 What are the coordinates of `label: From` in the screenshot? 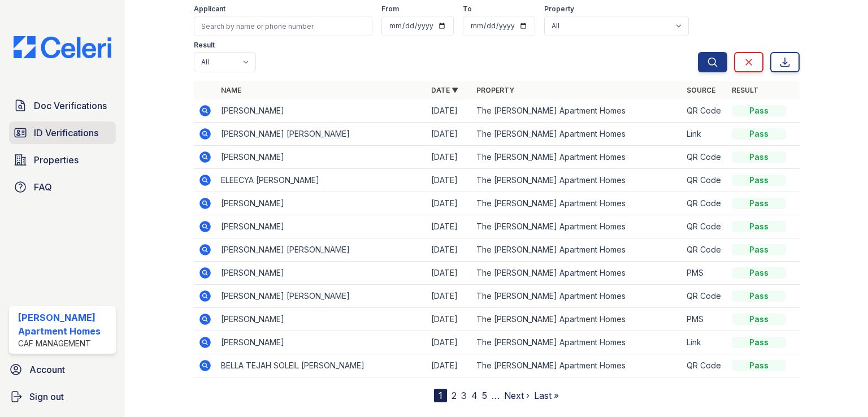 It's located at (390, 9).